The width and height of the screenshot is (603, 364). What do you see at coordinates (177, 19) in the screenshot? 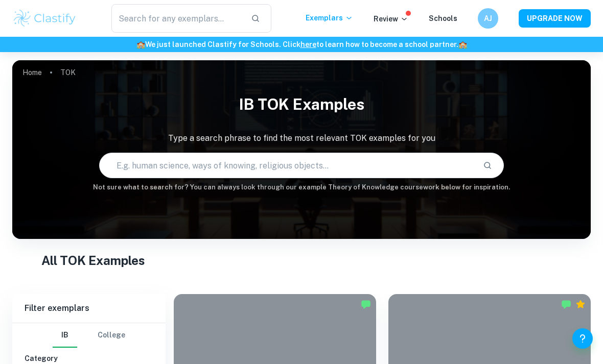
I see `input: Search for any exemplars...` at bounding box center [177, 19].